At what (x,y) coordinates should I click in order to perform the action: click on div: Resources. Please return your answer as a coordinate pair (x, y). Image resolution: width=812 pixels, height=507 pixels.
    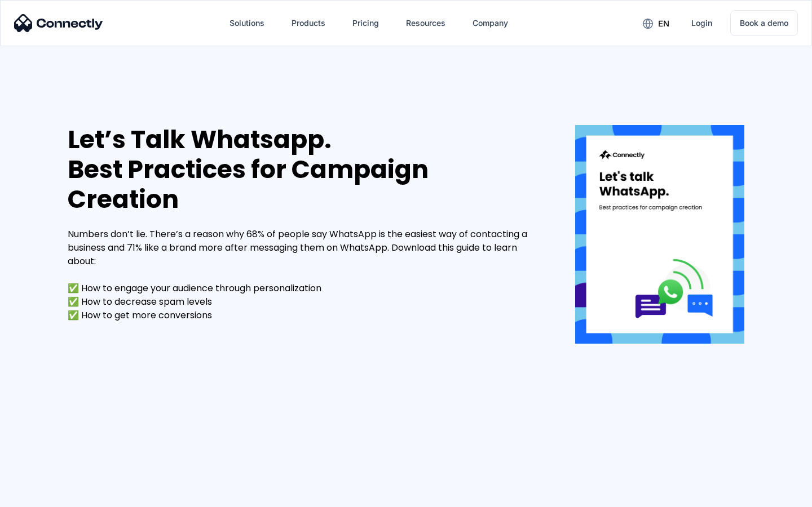
    Looking at the image, I should click on (425, 23).